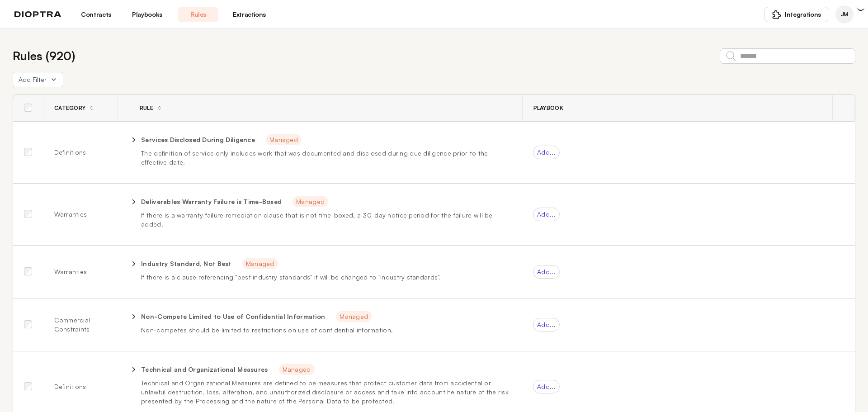 Image resolution: width=868 pixels, height=412 pixels. I want to click on p: Industry Standard, Not Best, so click(187, 264).